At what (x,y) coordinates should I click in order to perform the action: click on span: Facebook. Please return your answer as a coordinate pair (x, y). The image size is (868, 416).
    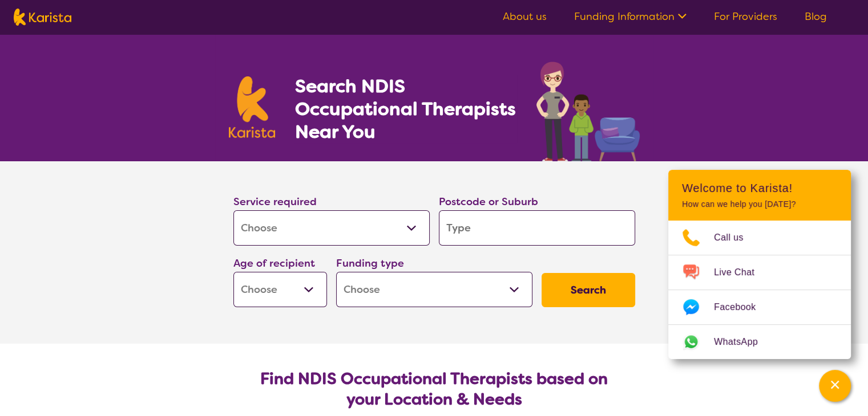
    Looking at the image, I should click on (741, 307).